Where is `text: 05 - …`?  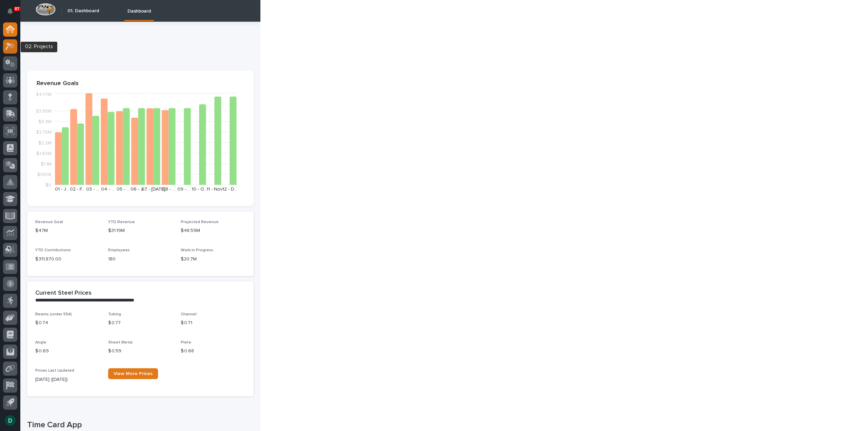
text: 05 - … is located at coordinates (123, 189).